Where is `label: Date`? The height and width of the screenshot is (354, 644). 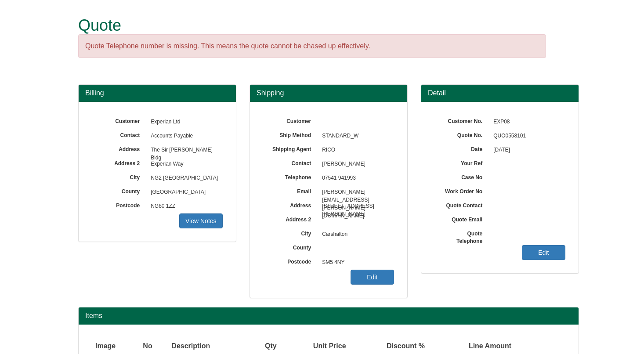
label: Date is located at coordinates (462, 148).